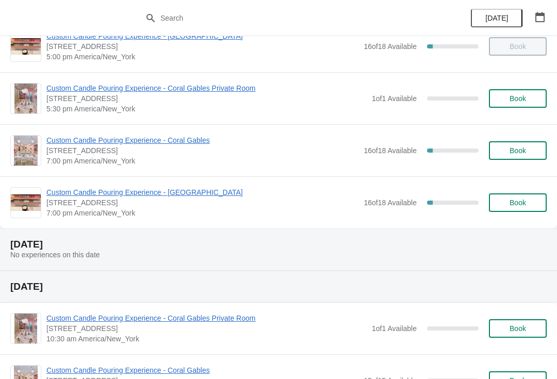  I want to click on img: Custom Candle Pouring Experience - Coral Gables | 154 Giralda Avenue, Coral Gables, FL, USA | 7:0..., so click(26, 151).